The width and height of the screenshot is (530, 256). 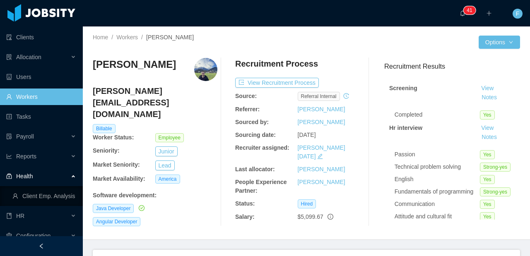 I want to click on b: Referrer:, so click(x=247, y=109).